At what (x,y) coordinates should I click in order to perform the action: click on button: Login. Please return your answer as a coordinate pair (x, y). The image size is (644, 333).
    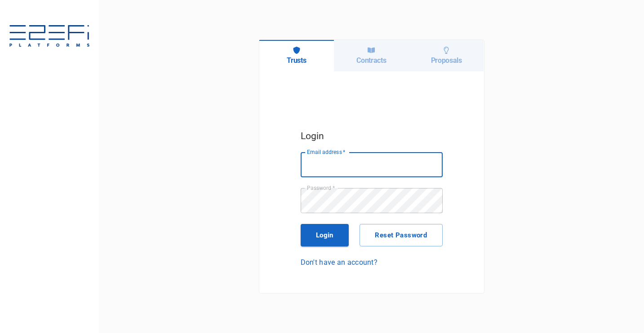
    Looking at the image, I should click on (325, 235).